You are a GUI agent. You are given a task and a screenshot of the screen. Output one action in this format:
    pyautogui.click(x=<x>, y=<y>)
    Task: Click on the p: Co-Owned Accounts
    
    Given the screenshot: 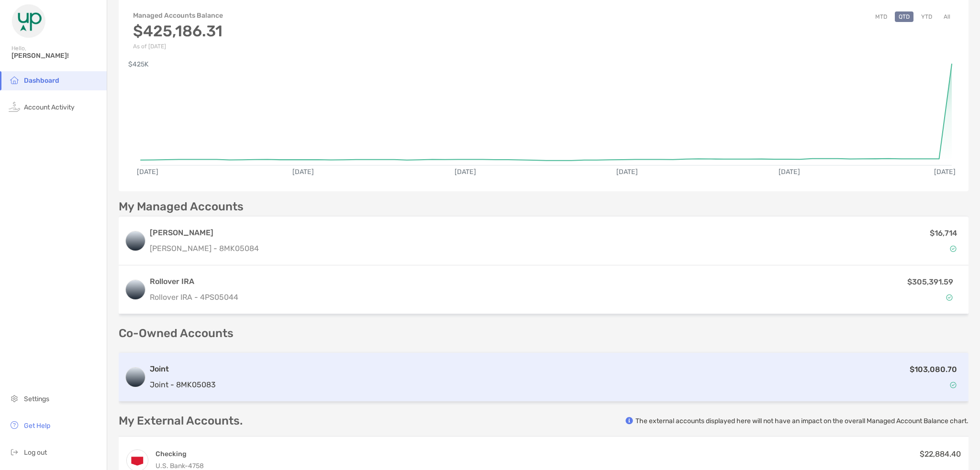 What is the action you would take?
    pyautogui.click(x=543, y=334)
    